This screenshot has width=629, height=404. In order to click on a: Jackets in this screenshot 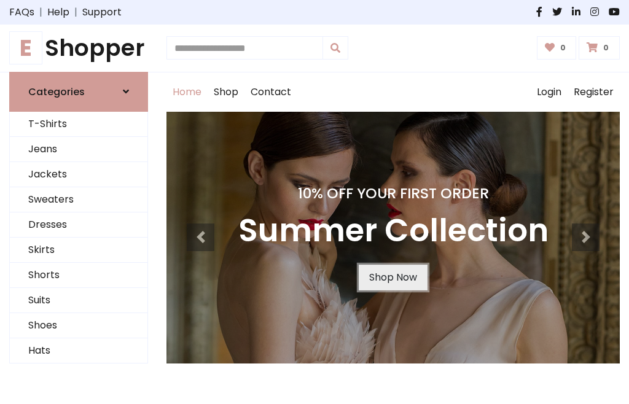, I will do `click(79, 174)`.